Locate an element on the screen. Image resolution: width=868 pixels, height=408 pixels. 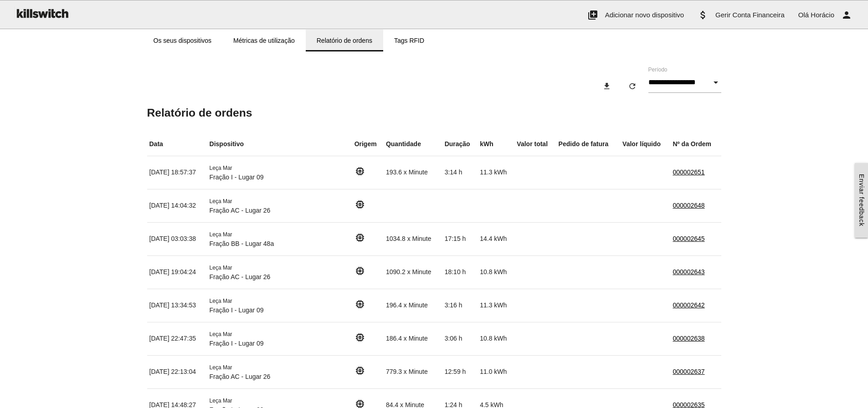
a: Métricas de utilização is located at coordinates (264, 41).